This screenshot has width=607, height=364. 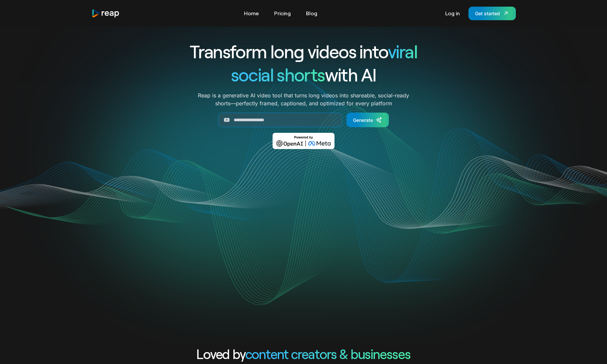 I want to click on span: viral, so click(x=403, y=51).